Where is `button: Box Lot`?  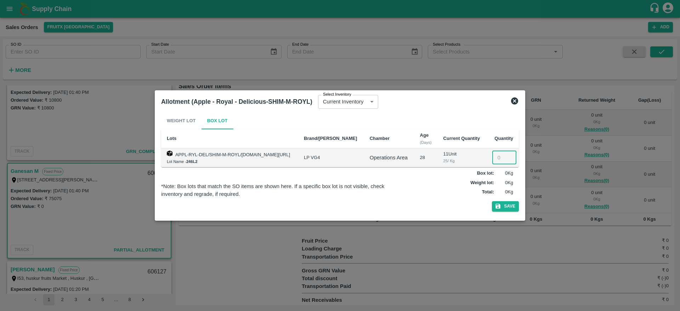 button: Box Lot is located at coordinates (217, 121).